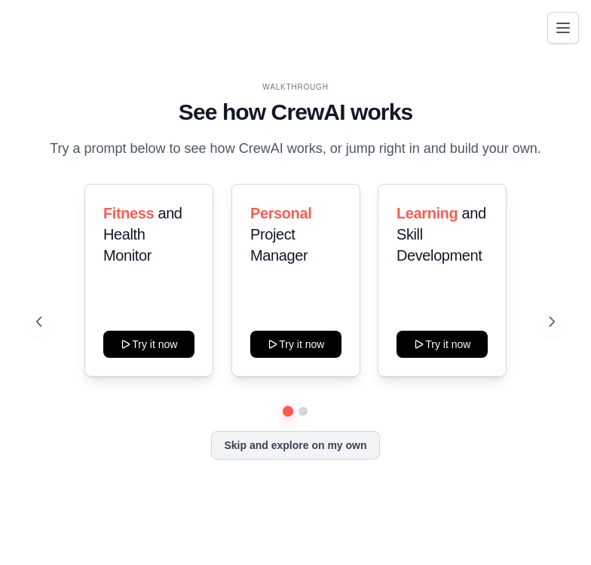 This screenshot has width=591, height=565. I want to click on p: Try a prompt below to see how CrewAI works, or jump right in and build your own., so click(296, 149).